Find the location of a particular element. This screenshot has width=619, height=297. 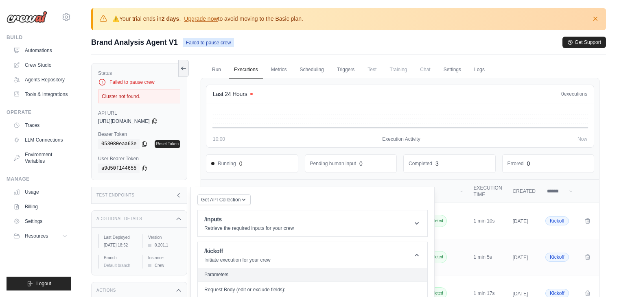

h1: /kickoff is located at coordinates (237, 251).